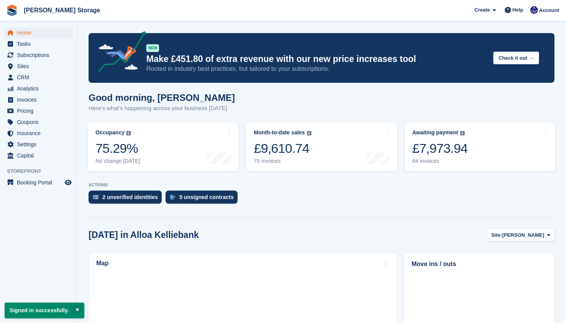 The height and width of the screenshot is (323, 566). I want to click on span: Help, so click(517, 10).